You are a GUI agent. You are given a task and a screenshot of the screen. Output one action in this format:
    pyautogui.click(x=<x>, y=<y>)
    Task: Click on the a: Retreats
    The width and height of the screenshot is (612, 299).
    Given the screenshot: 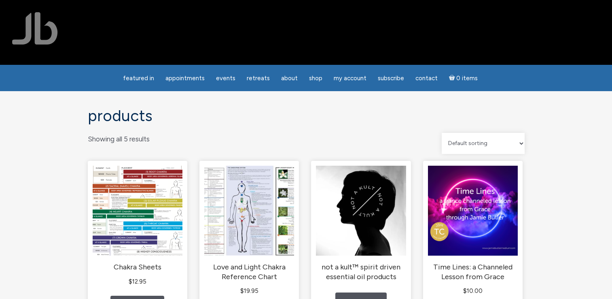 What is the action you would take?
    pyautogui.click(x=258, y=78)
    